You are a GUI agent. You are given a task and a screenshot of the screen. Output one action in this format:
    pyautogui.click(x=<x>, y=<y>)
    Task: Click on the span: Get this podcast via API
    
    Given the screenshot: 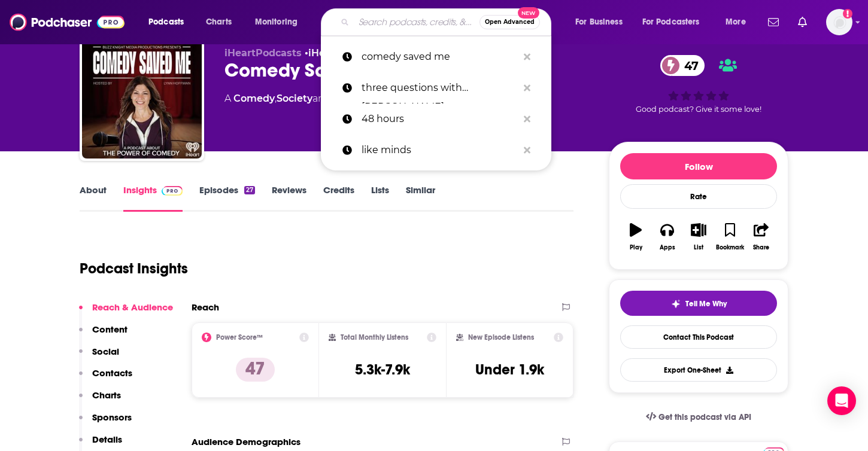 What is the action you would take?
    pyautogui.click(x=704, y=417)
    